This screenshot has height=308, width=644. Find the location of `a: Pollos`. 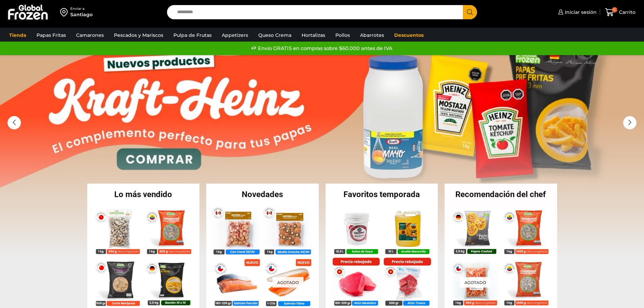

a: Pollos is located at coordinates (343, 35).